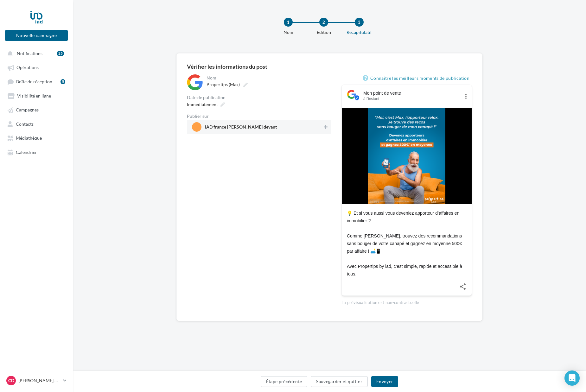  What do you see at coordinates (385, 382) in the screenshot?
I see `button: Envoyer` at bounding box center [385, 382].